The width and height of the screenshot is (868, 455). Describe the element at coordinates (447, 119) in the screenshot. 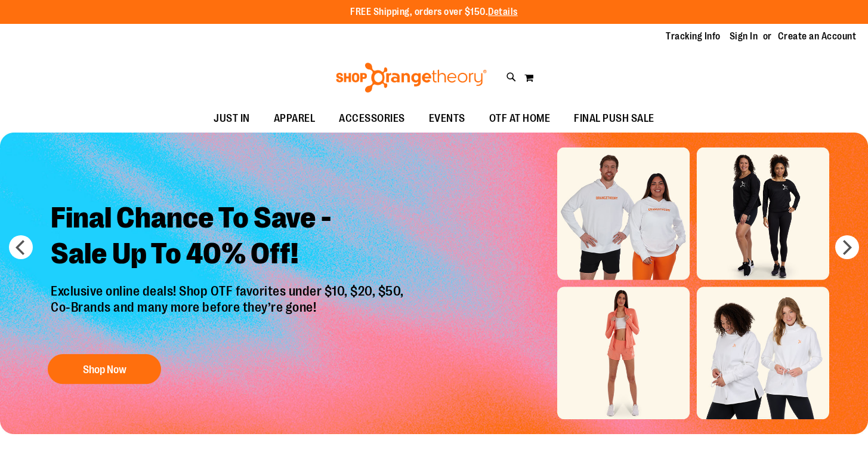

I see `a: EVENTS` at that location.